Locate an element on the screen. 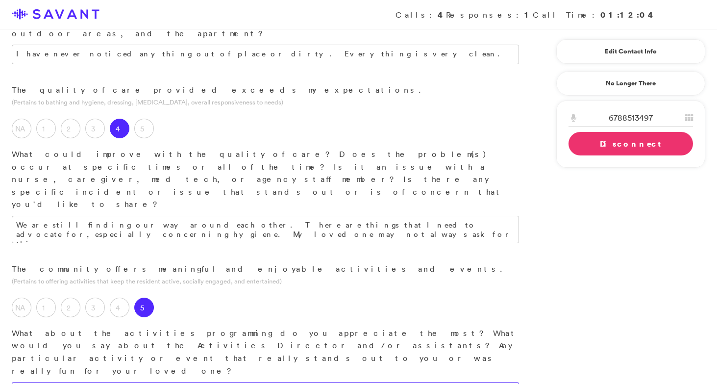  a: No Longer There is located at coordinates (630, 83).